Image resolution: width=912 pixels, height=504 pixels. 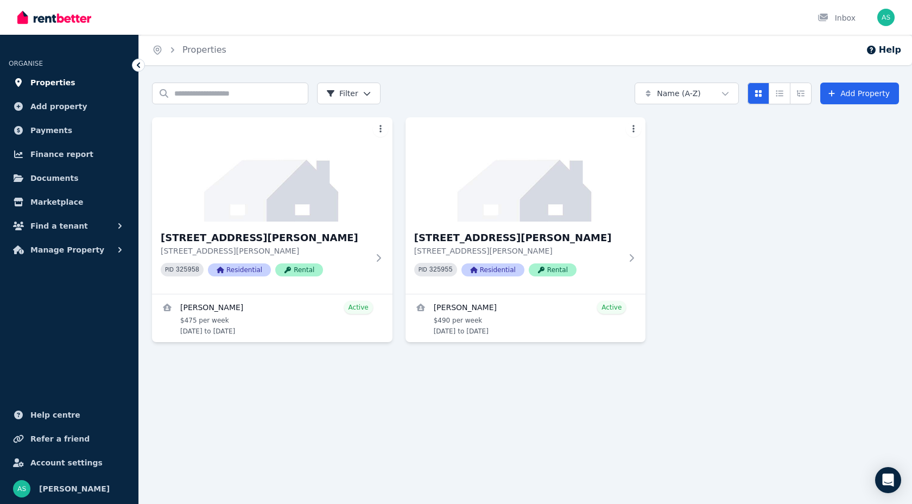 I want to click on a: View details for William Gundling, so click(x=272, y=318).